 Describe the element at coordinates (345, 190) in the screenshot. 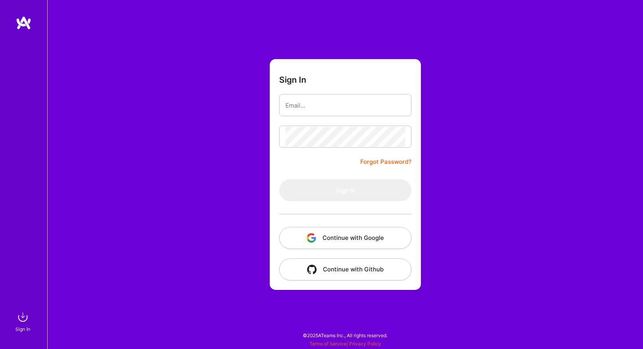

I see `button: Sign In` at that location.